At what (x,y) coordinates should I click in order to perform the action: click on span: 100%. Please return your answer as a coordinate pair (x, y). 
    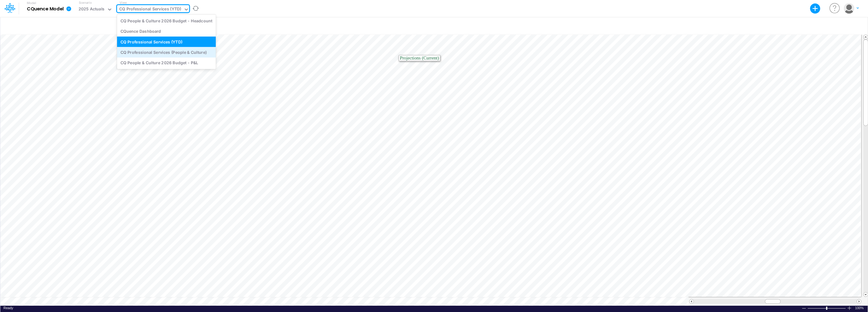
    Looking at the image, I should click on (860, 309).